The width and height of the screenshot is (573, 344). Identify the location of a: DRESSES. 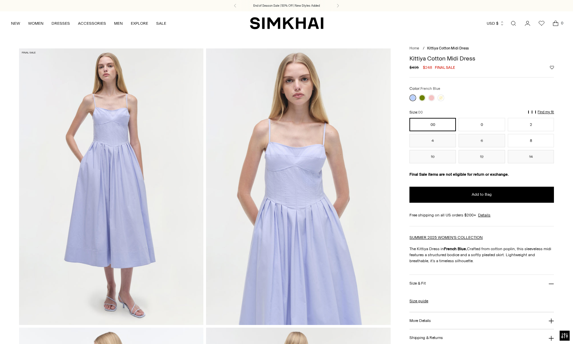
(60, 23).